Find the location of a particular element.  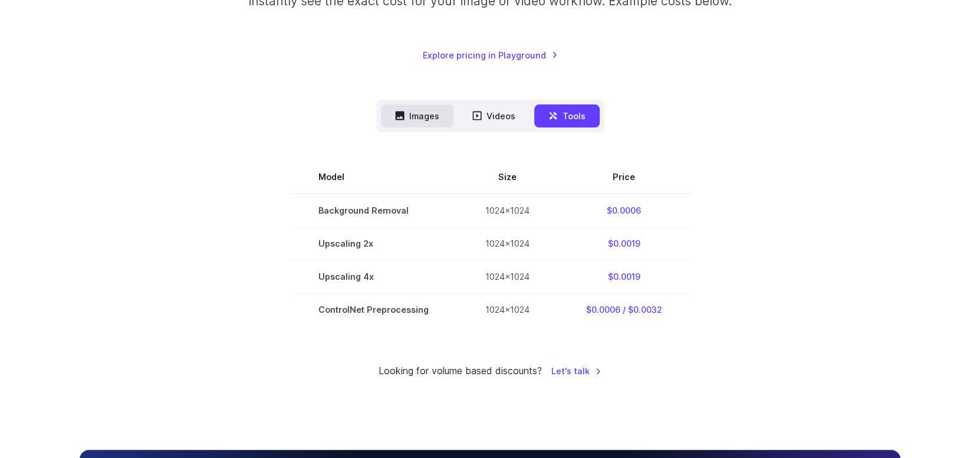

button: Tools is located at coordinates (567, 116).